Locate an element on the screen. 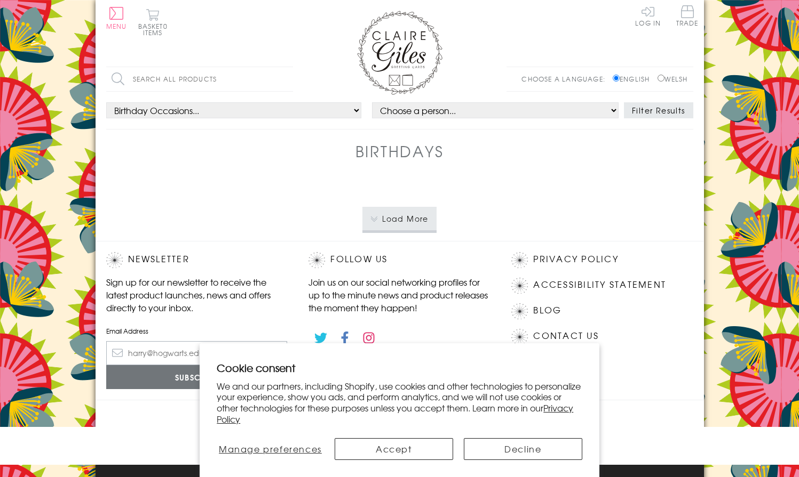 This screenshot has width=799, height=477. input: Subscribe is located at coordinates (197, 377).